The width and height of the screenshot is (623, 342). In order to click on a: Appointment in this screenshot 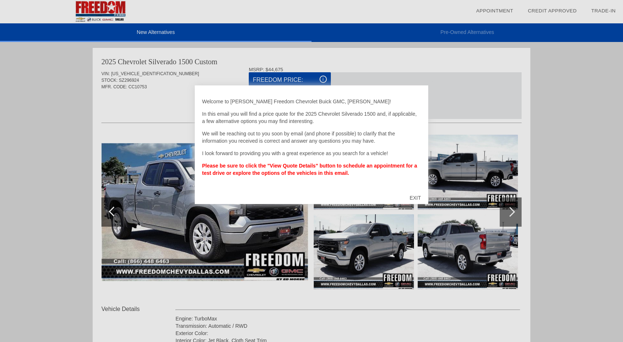, I will do `click(495, 11)`.